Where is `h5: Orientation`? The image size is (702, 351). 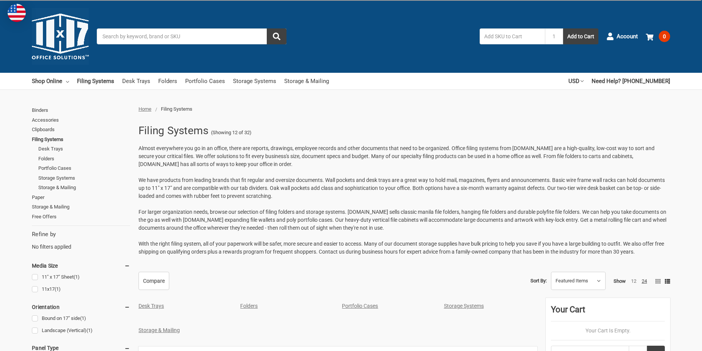 h5: Orientation is located at coordinates (81, 307).